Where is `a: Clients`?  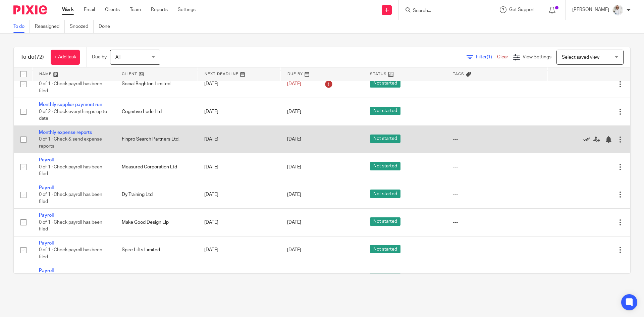
a: Clients is located at coordinates (112, 10).